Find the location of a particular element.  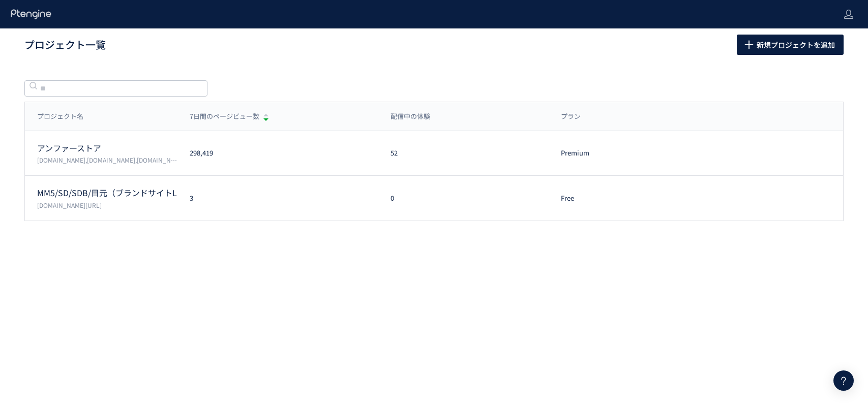

button: 新規プロジェクトを追加 is located at coordinates (790, 45).